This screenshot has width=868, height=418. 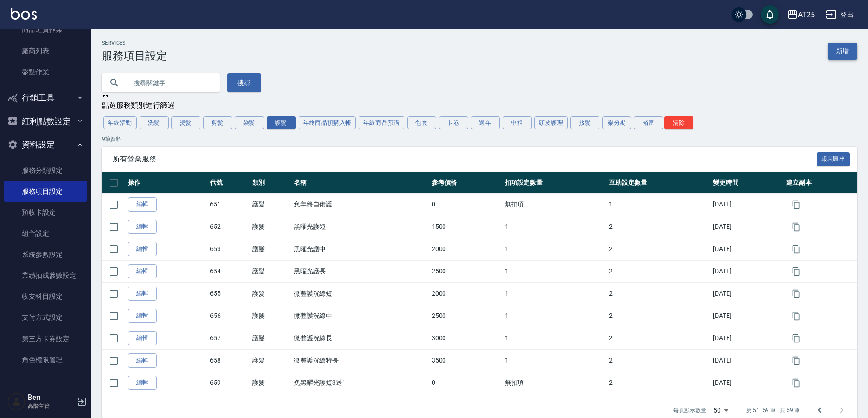 What do you see at coordinates (120, 123) in the screenshot?
I see `button: 年終活動` at bounding box center [120, 123].